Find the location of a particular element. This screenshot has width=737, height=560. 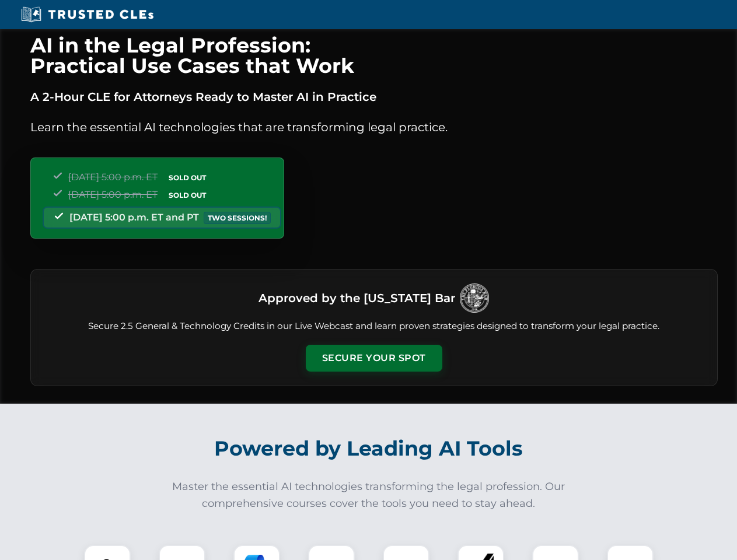

p: Secure 2.5 General & Technology Credits in our Live Webcast and learn proven strategies designed ... is located at coordinates (374, 326).